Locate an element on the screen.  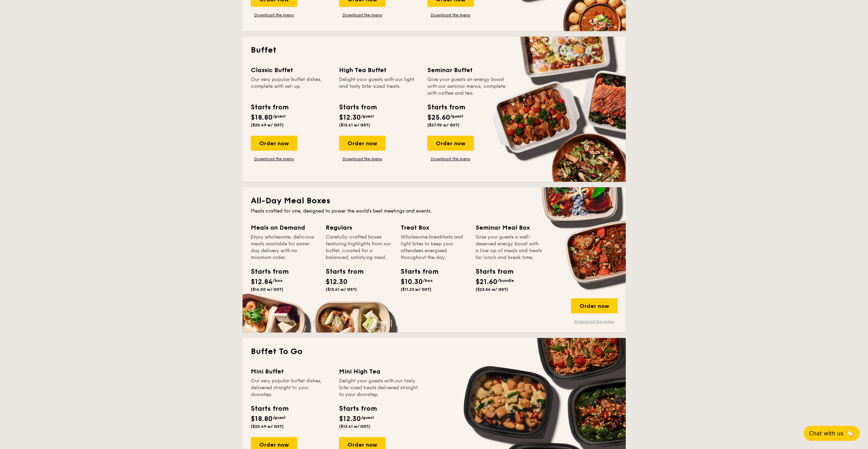
div: Regulars is located at coordinates (359, 228).